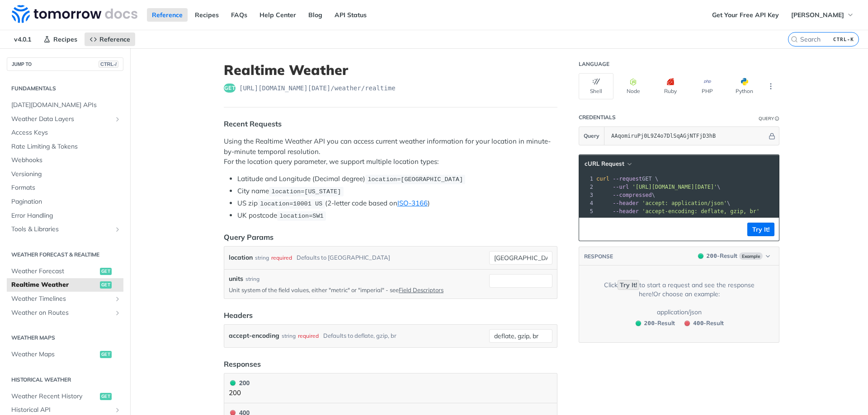 This screenshot has height=415, width=868. I want to click on a: Recipes, so click(207, 15).